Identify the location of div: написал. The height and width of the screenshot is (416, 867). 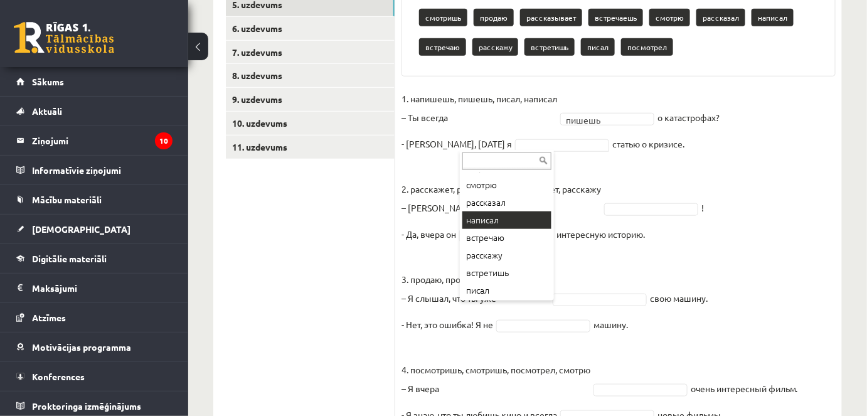
(507, 220).